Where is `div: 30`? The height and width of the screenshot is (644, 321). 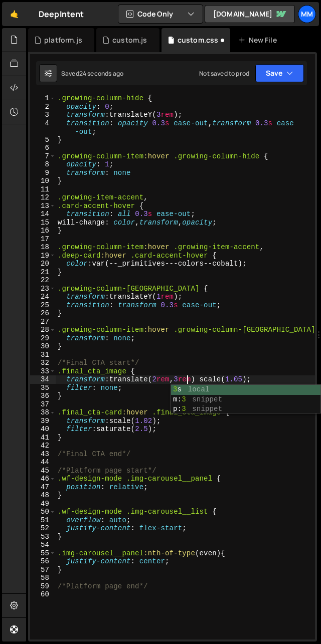 div: 30 is located at coordinates (43, 346).